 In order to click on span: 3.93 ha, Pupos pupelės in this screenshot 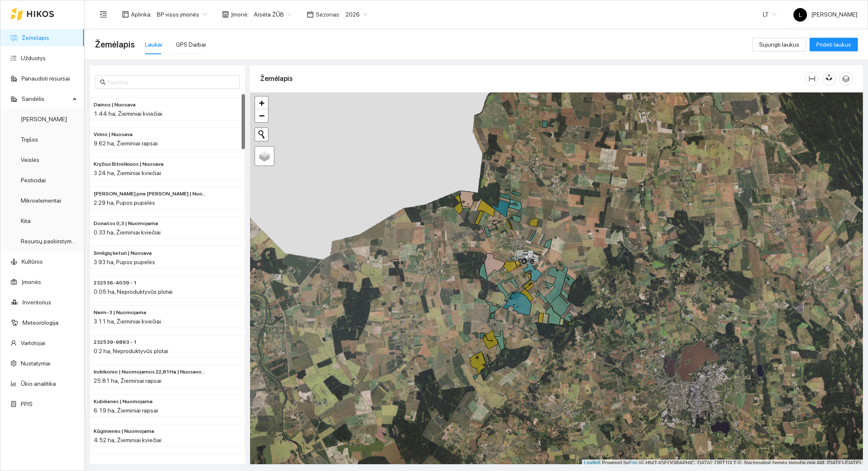, I will do `click(124, 262)`.